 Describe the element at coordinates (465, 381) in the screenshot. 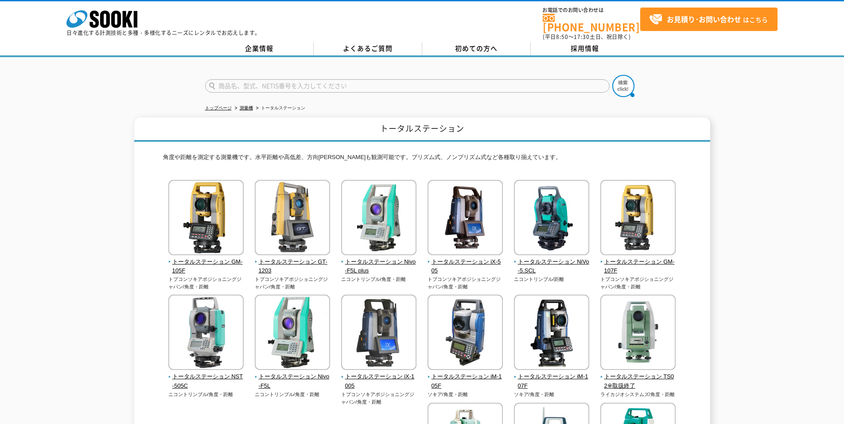

I see `span: トータルステーション iM-105F` at that location.